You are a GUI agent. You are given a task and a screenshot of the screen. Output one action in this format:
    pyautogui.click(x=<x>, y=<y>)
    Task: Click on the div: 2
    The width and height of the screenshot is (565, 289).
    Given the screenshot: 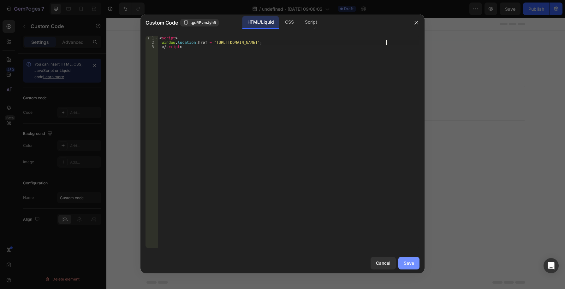 What is the action you would take?
    pyautogui.click(x=152, y=43)
    